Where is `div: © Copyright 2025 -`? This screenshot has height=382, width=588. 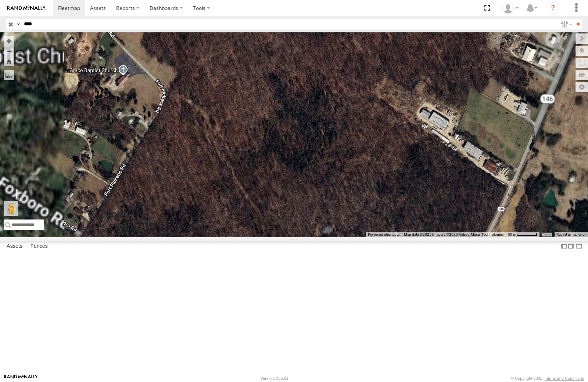 div: © Copyright 2025 - is located at coordinates (547, 378).